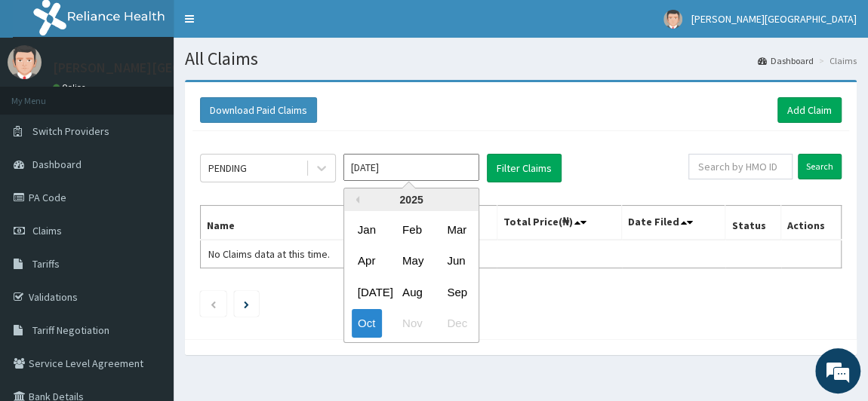  What do you see at coordinates (355, 200) in the screenshot?
I see `button: Previous Year` at bounding box center [355, 200].